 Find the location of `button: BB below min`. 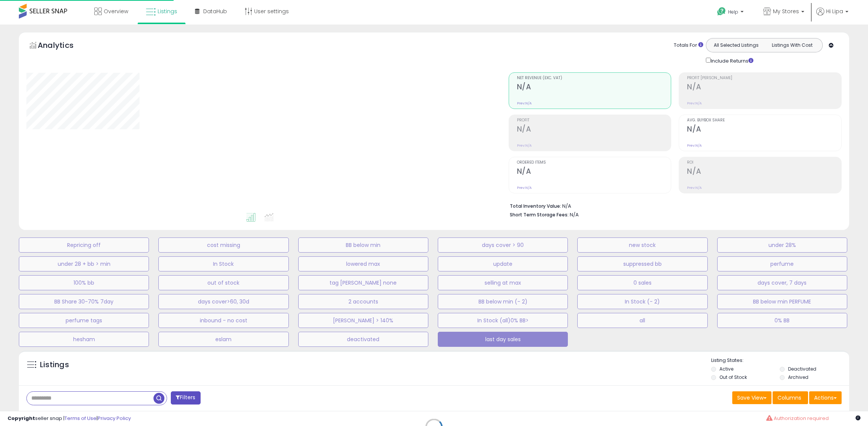

button: BB below min is located at coordinates (363, 245).